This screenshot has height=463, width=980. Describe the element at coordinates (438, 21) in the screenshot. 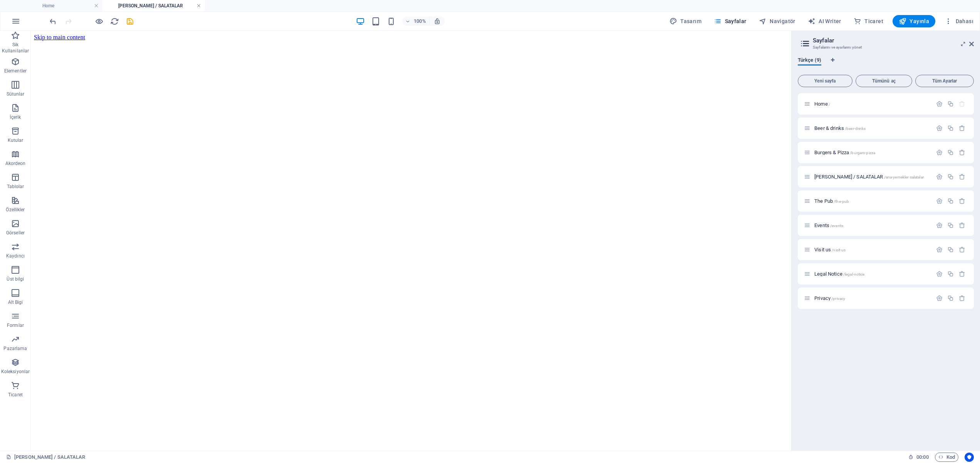

I see `i: Yeniden boyutlandırmada yakınlaştırma düzeyini seçilen cihaza uyacak şekilde otomatik olarak ayarla.` at that location.